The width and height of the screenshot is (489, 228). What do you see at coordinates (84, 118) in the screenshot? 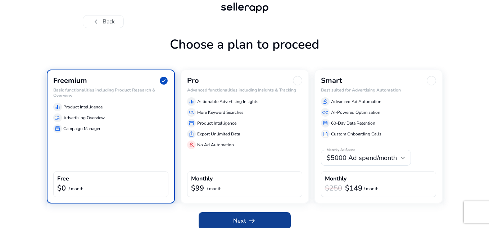
I see `p: Advertising Overview` at bounding box center [84, 118].